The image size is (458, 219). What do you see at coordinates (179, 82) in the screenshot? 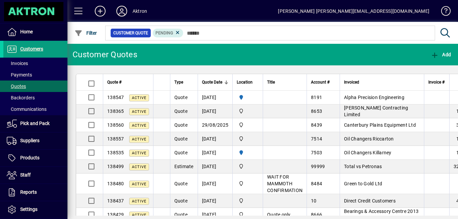
I see `span: Type` at bounding box center [179, 82].